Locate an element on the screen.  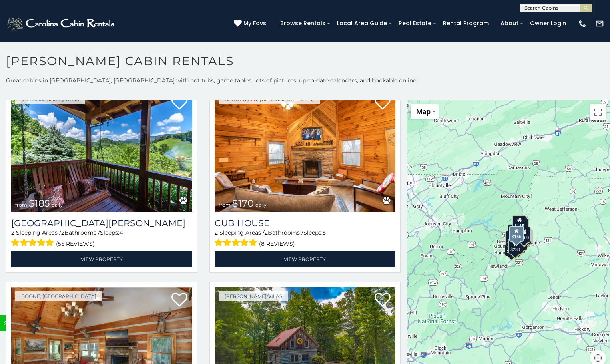
img: White-1-2.png is located at coordinates (61, 24).